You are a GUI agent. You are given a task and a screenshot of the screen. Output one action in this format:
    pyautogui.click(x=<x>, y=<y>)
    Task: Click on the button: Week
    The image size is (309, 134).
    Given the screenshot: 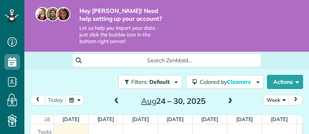 What is the action you would take?
    pyautogui.click(x=276, y=100)
    